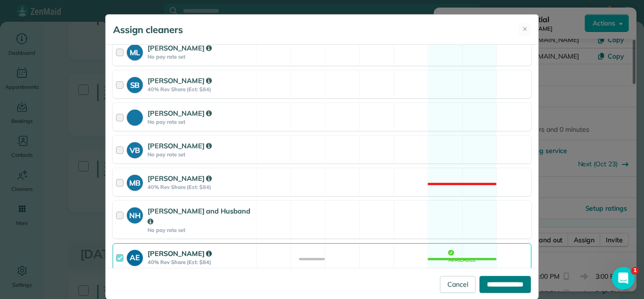  I want to click on strong: MB, so click(134, 181).